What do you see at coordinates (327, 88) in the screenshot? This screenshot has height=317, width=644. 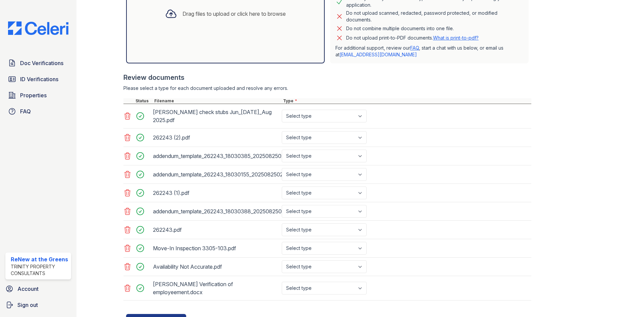 I see `div: Please select a type for each document uploaded and resolve any errors.` at bounding box center [327, 88].